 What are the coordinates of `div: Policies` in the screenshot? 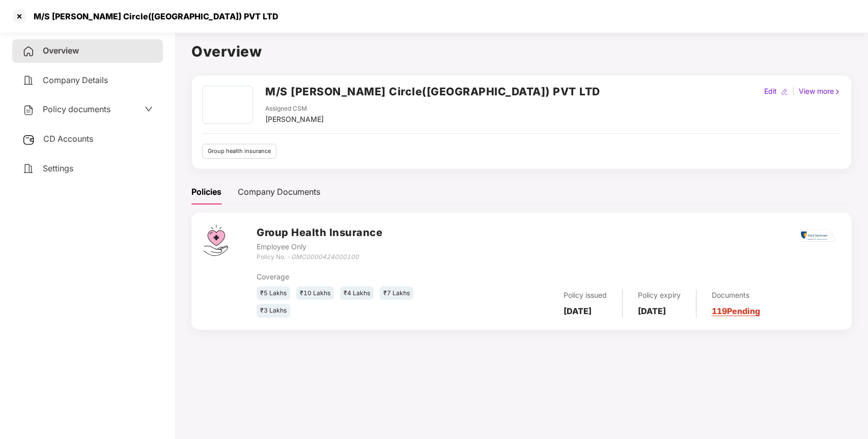 It's located at (206, 192).